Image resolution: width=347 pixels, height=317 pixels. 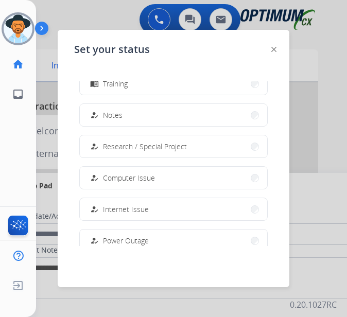 What do you see at coordinates (173, 83) in the screenshot?
I see `button: Training` at bounding box center [173, 83].